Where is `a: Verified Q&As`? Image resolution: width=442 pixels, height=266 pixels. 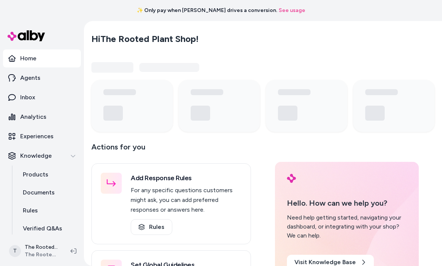
a: Verified Q&As is located at coordinates (48, 229).